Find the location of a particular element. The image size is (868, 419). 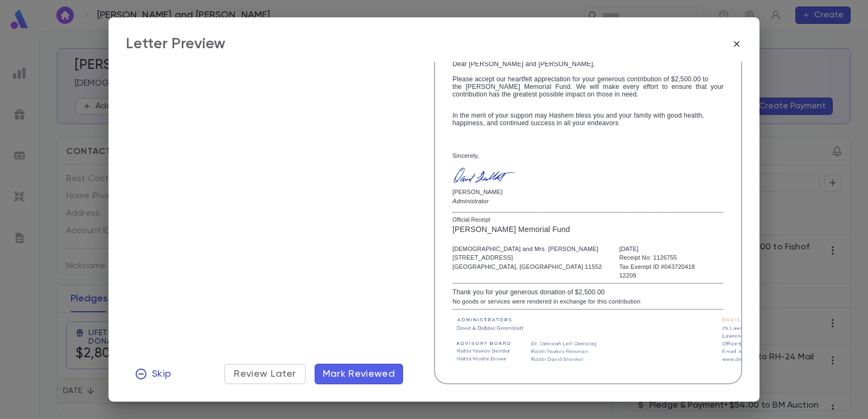

div: Official Receipt is located at coordinates (588, 220).